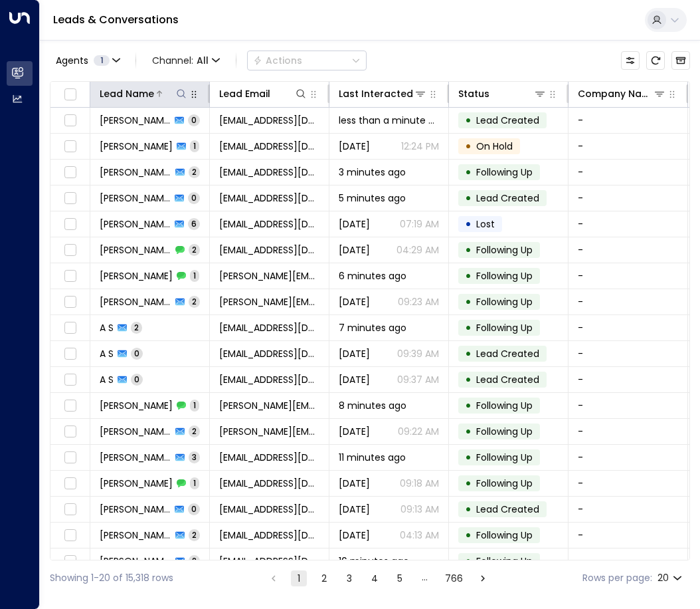  Describe the element at coordinates (194, 561) in the screenshot. I see `span: 2` at that location.